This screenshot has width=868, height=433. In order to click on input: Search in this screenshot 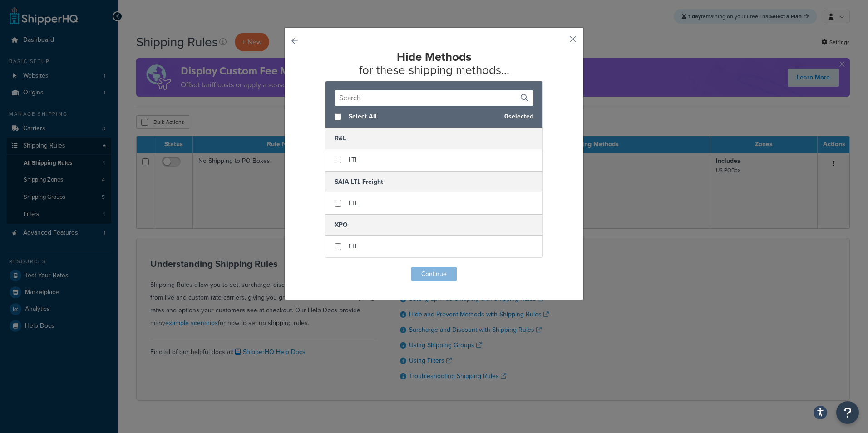, I will do `click(434, 98)`.